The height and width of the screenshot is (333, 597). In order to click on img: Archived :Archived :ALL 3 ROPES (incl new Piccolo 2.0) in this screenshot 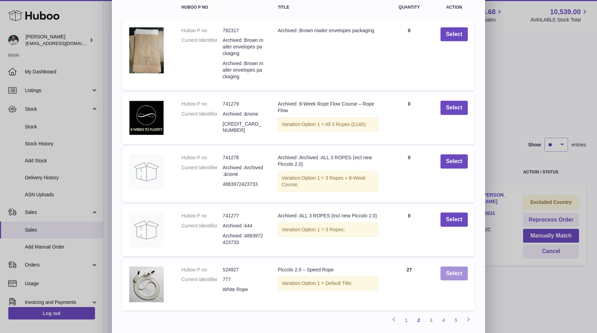, I will do `click(147, 172)`.